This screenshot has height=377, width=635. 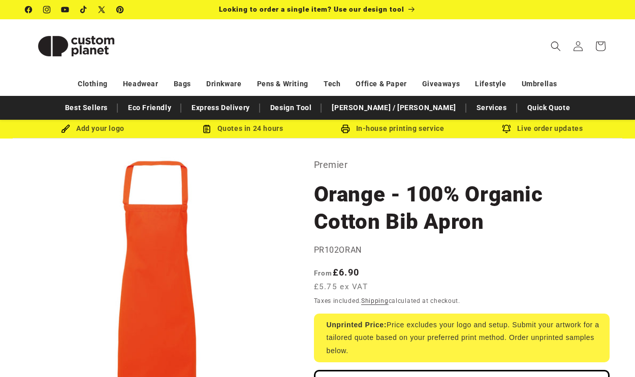 What do you see at coordinates (66, 129) in the screenshot?
I see `img: Brush Icon` at bounding box center [66, 129].